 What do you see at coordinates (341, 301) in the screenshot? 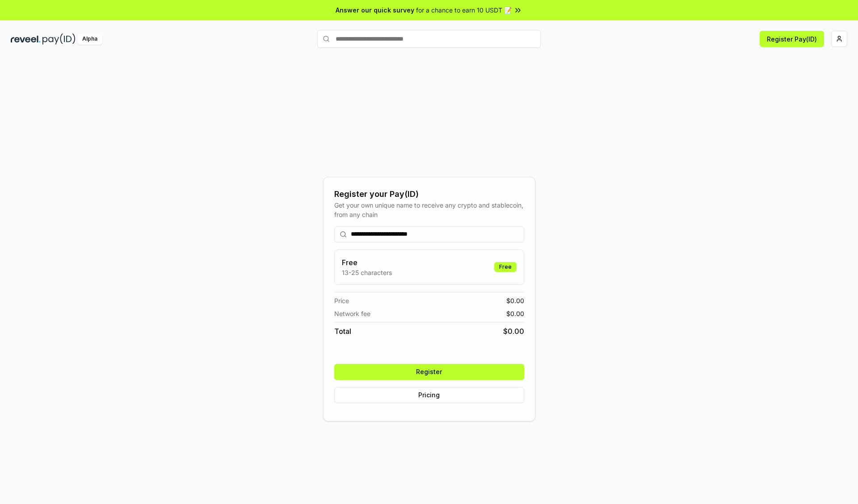
I see `span: Price` at bounding box center [341, 301].